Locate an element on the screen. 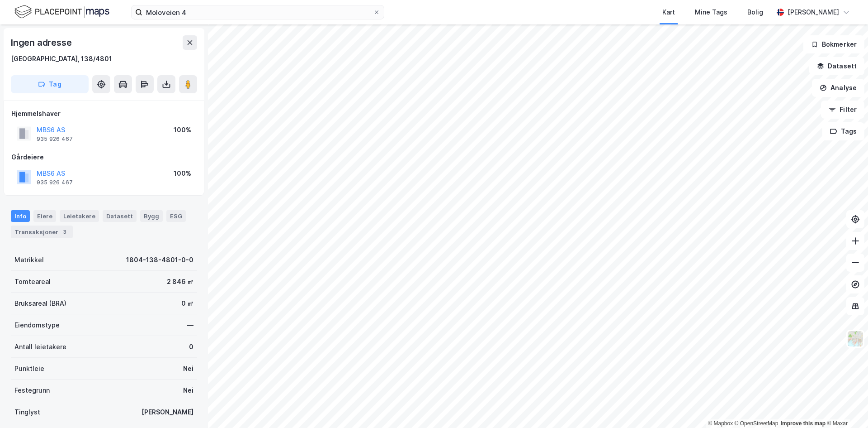 The height and width of the screenshot is (428, 868). div: Info is located at coordinates (20, 216).